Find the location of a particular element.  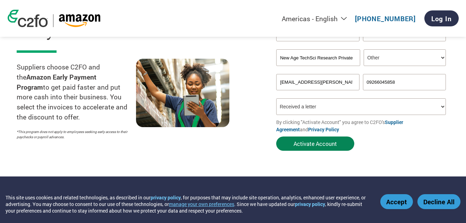

p: *This program does not apply to employees seeking early access to their paychecks or payroll adva... is located at coordinates (73, 134).